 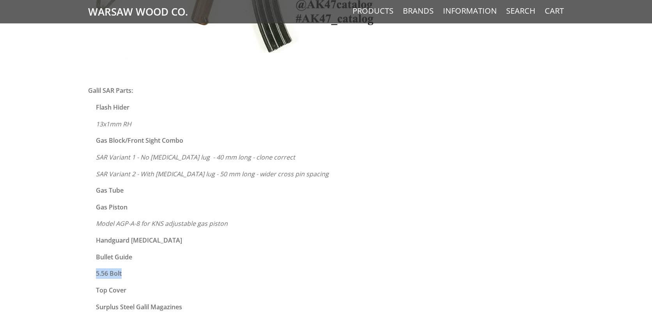 I want to click on strong: Gas Tube, so click(x=110, y=190).